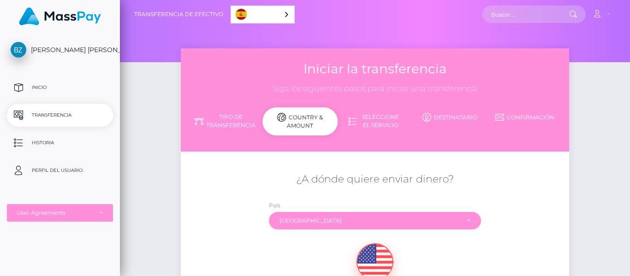  What do you see at coordinates (450, 117) in the screenshot?
I see `a: Destinatario` at bounding box center [450, 117].